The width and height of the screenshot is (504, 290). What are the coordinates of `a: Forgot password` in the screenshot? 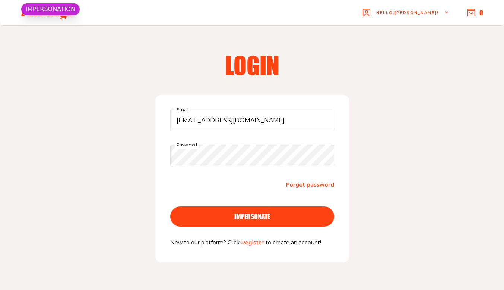 It's located at (310, 184).